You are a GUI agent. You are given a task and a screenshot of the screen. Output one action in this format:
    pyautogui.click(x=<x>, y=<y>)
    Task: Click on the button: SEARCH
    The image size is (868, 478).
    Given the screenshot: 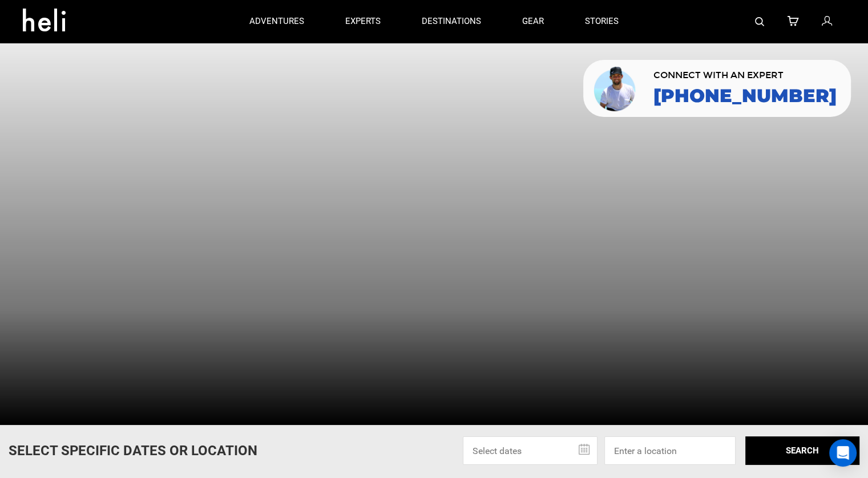 What is the action you would take?
    pyautogui.click(x=802, y=451)
    